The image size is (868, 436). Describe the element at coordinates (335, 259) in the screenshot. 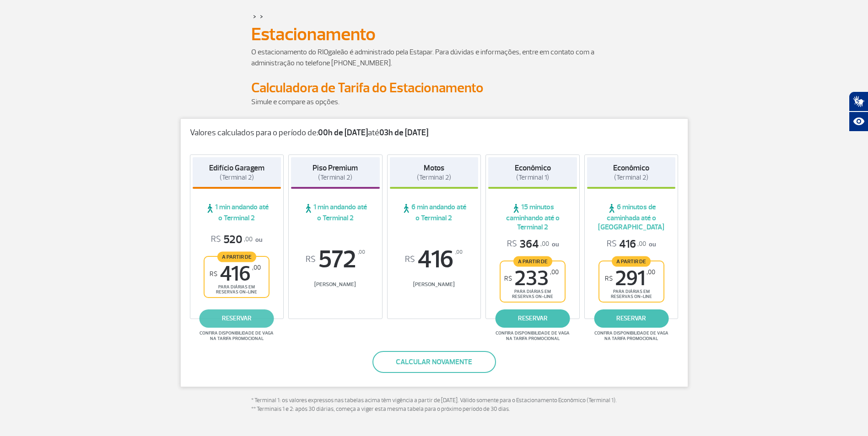

I see `span: 572` at that location.